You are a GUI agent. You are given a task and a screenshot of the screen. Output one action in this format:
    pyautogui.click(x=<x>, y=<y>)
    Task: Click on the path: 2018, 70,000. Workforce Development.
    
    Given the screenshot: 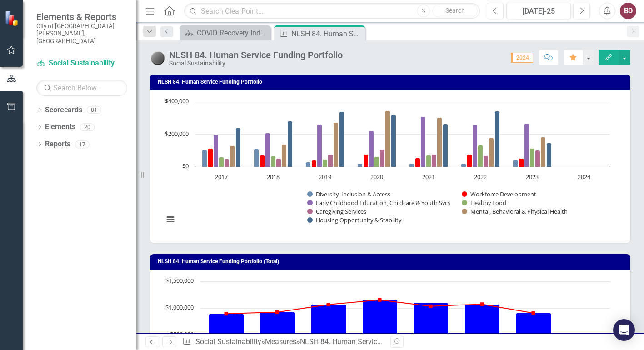 What is the action you would take?
    pyautogui.click(x=262, y=161)
    